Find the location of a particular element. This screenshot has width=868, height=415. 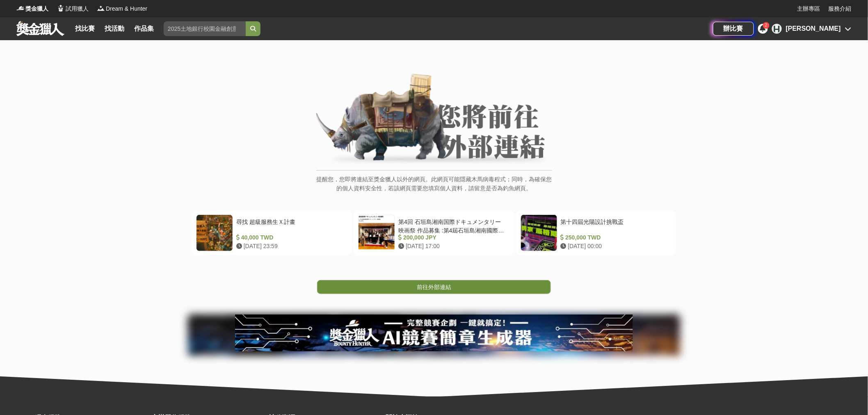

div: 辦比賽 is located at coordinates (733, 29).